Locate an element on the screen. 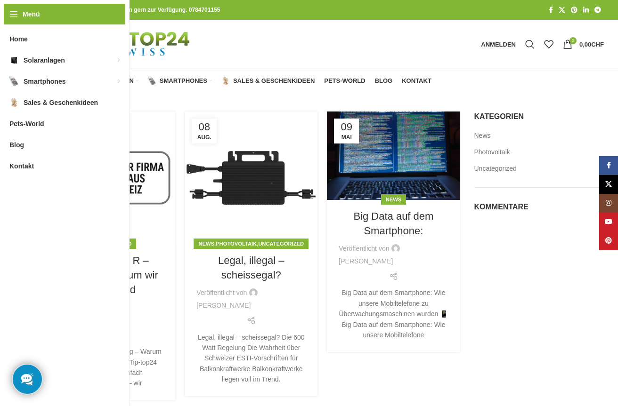 This screenshot has width=618, height=406. a: Smartphones is located at coordinates (180, 81).